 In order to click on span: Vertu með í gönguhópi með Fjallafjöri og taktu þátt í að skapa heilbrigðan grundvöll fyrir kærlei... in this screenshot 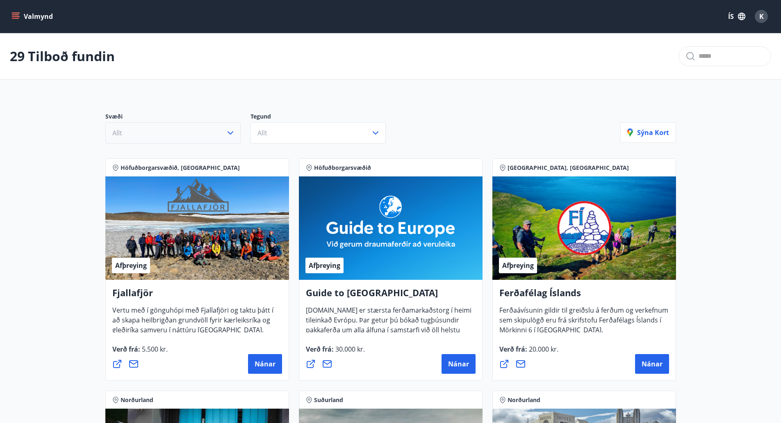, I will do `click(193, 323)`.